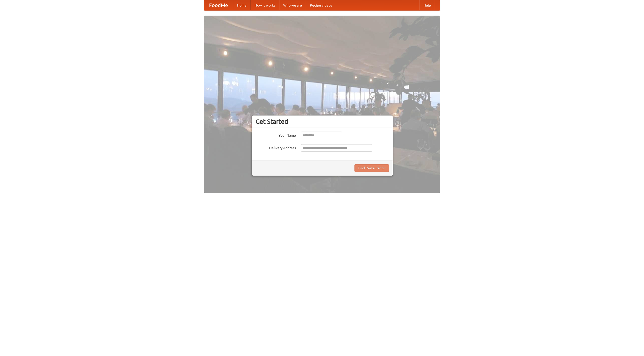 The width and height of the screenshot is (644, 356). Describe the element at coordinates (276, 147) in the screenshot. I see `label: Delivery Address` at that location.